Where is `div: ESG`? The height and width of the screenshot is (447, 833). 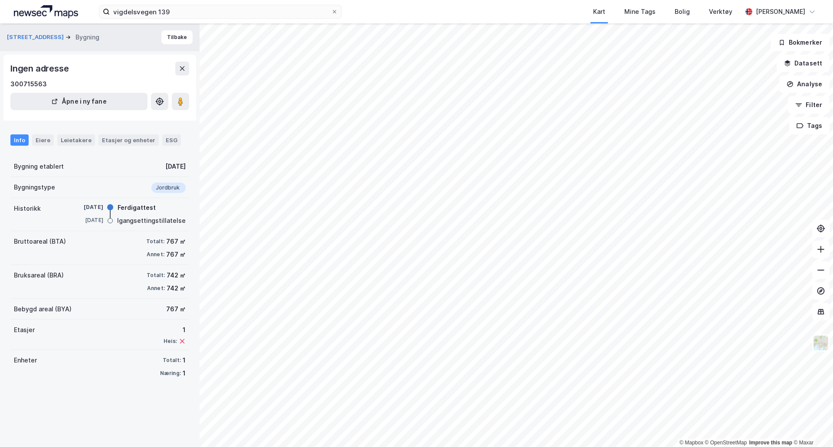 div: ESG is located at coordinates (171, 140).